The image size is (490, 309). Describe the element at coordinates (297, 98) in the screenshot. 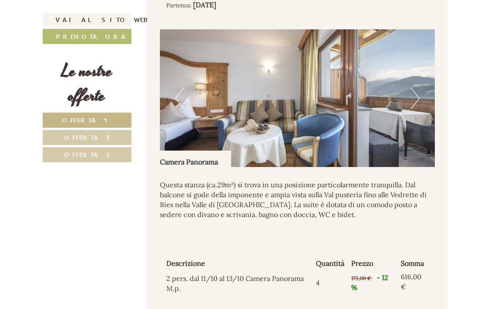

I see `img: image` at that location.